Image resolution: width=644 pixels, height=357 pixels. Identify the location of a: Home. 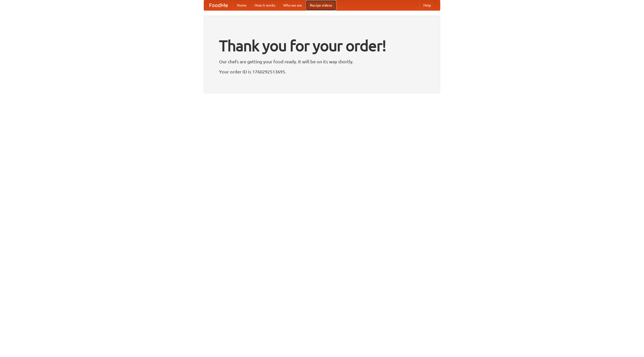
(242, 5).